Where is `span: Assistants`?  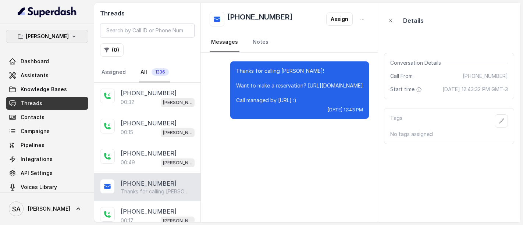
span: Assistants is located at coordinates (35, 75).